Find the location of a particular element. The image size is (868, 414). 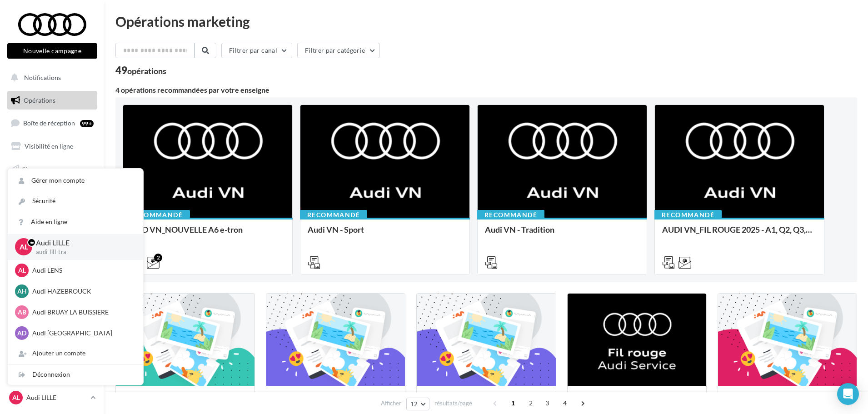

span: AH is located at coordinates (21, 291).